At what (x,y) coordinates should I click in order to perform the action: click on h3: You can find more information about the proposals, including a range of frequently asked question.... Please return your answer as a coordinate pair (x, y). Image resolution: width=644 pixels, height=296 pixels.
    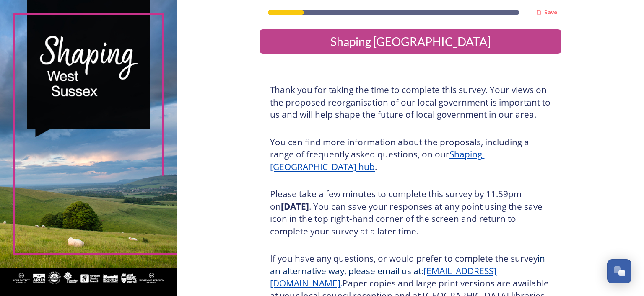
    Looking at the image, I should click on (411, 155).